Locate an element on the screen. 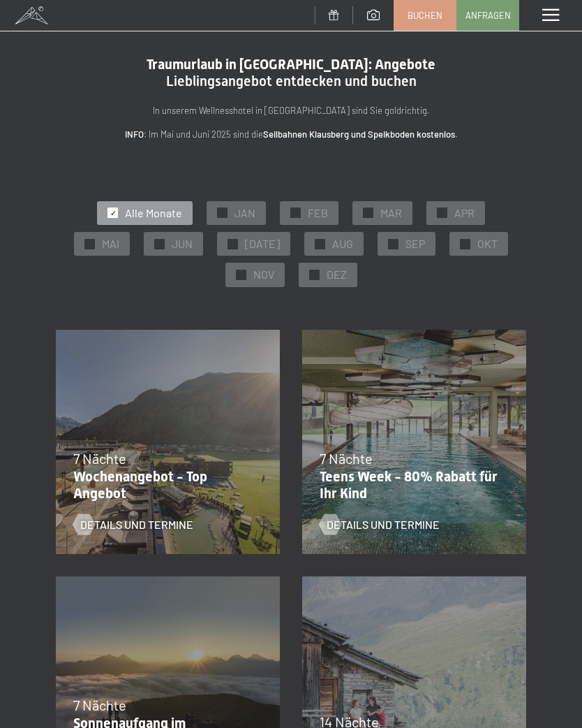 Image resolution: width=582 pixels, height=728 pixels. span: Alle Monate is located at coordinates (154, 213).